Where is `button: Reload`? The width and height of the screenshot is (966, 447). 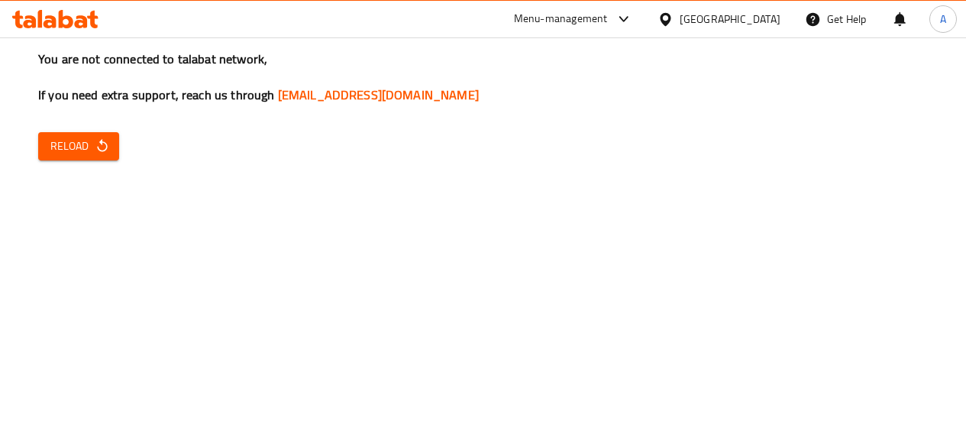 button: Reload is located at coordinates (79, 146).